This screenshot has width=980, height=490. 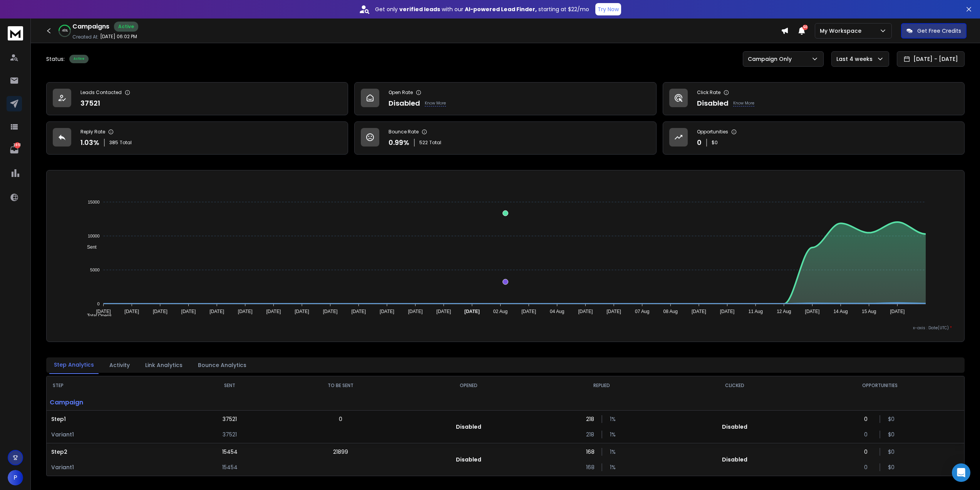 What do you see at coordinates (18, 145) in the screenshot?
I see `p: 3851` at bounding box center [18, 145].